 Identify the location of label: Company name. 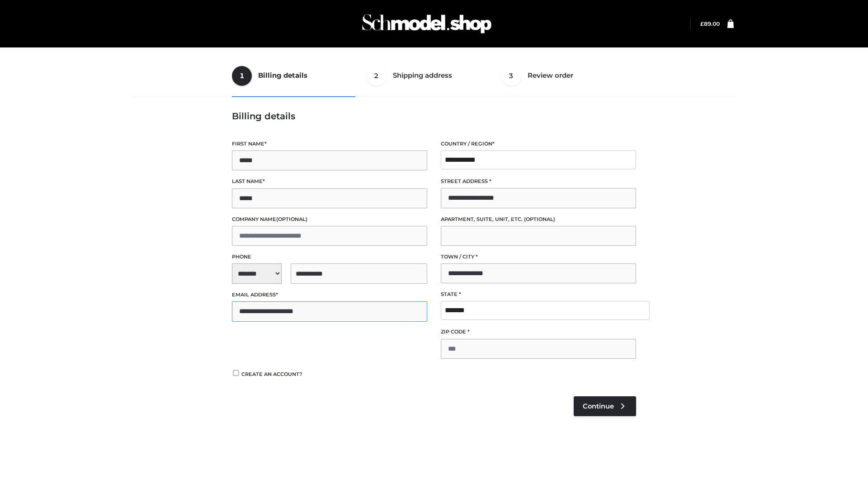
(330, 219).